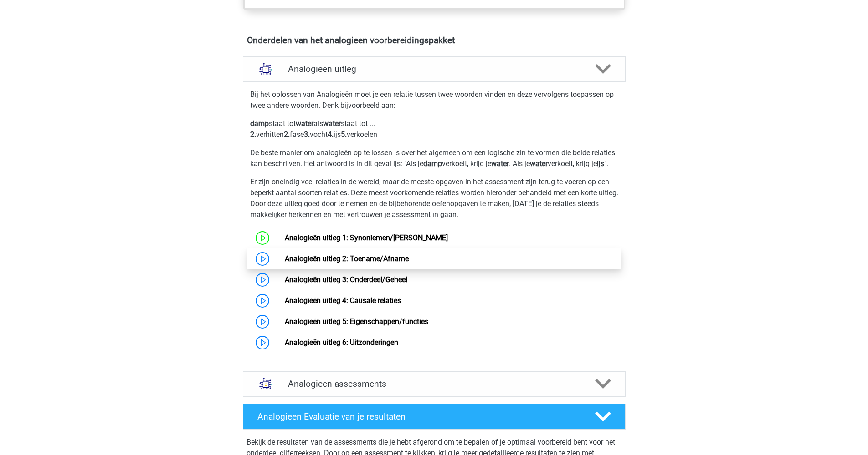 The height and width of the screenshot is (455, 868). I want to click on h4: Analogieen Evaluatie van je resultaten, so click(419, 417).